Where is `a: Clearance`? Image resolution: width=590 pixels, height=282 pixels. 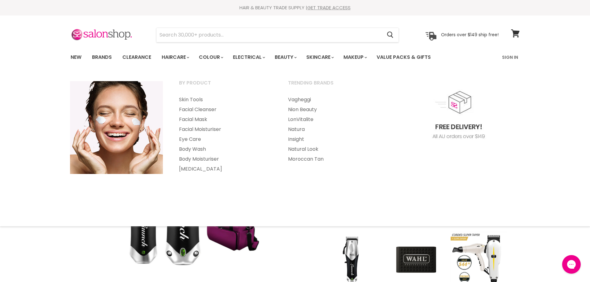 a: Clearance is located at coordinates (137, 57).